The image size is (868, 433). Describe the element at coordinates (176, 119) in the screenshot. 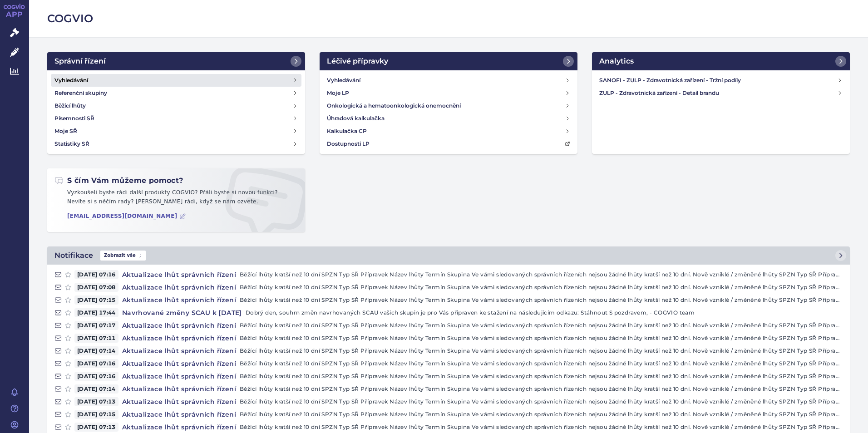

I see `a: Písemnosti SŘ` at that location.